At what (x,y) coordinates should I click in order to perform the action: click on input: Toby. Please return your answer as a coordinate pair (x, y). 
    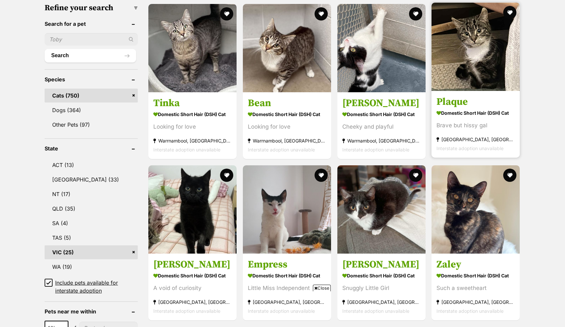
    Looking at the image, I should click on (91, 39).